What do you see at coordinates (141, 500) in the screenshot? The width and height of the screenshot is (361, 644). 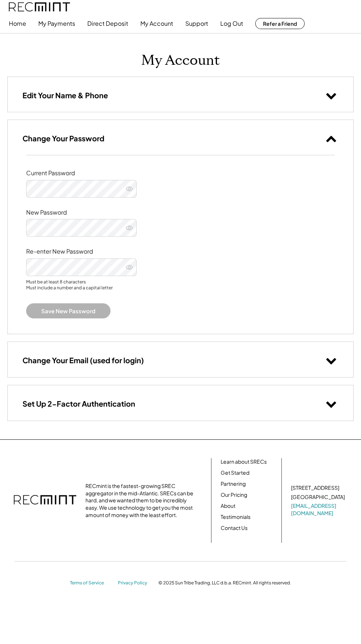 I see `div: RECmint is the fastest-growing SREC aggregator in the mid-Atlantic. SRECs can be hard, and we wan...` at bounding box center [141, 500].